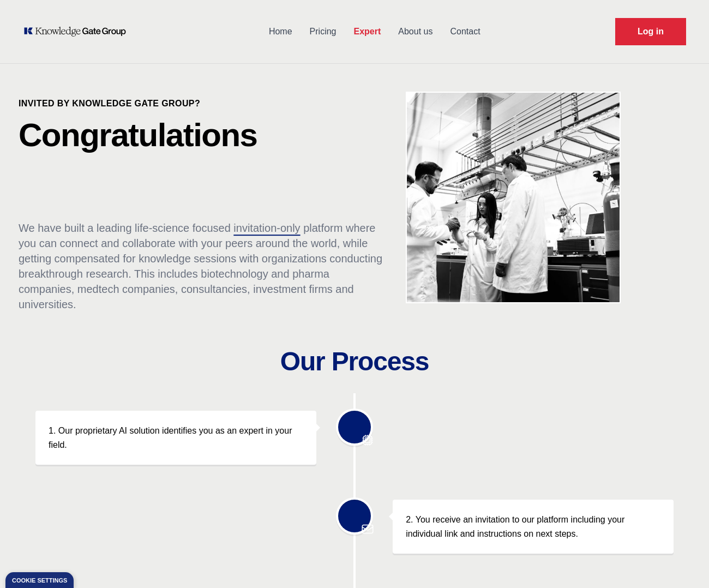  Describe the element at coordinates (202, 104) in the screenshot. I see `p: Invited by Knowledge Gate Group?` at that location.